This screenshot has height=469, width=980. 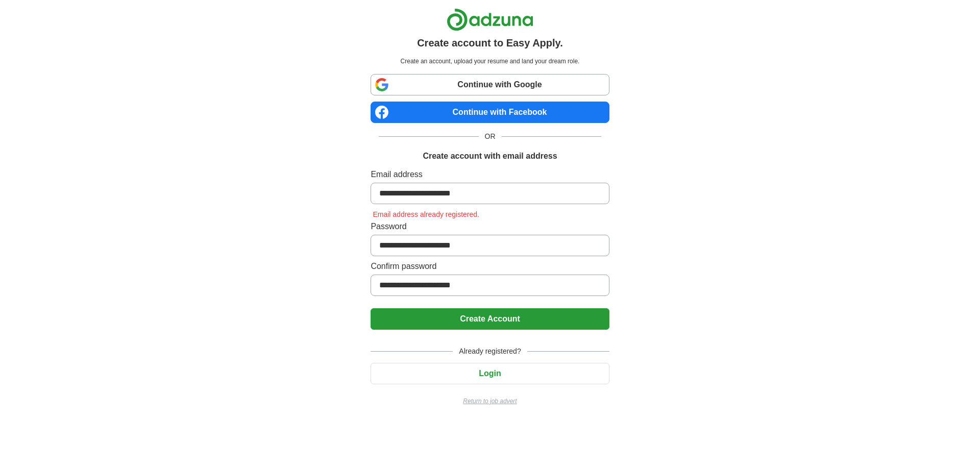 What do you see at coordinates (489, 266) in the screenshot?
I see `label: Confirm password` at bounding box center [489, 266].